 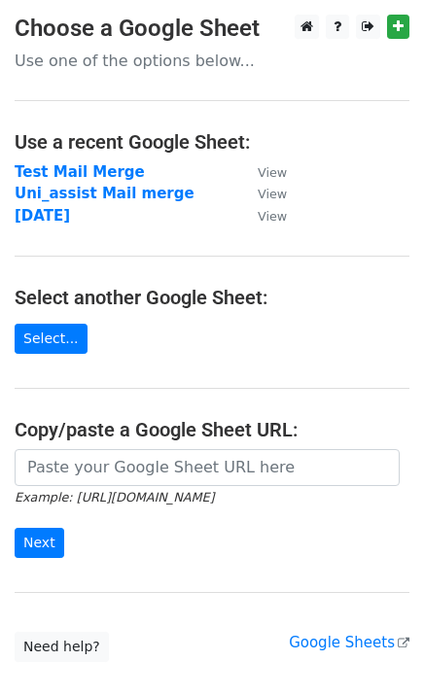 What do you see at coordinates (212, 28) in the screenshot?
I see `h3: Choose a Google Sheet` at bounding box center [212, 28].